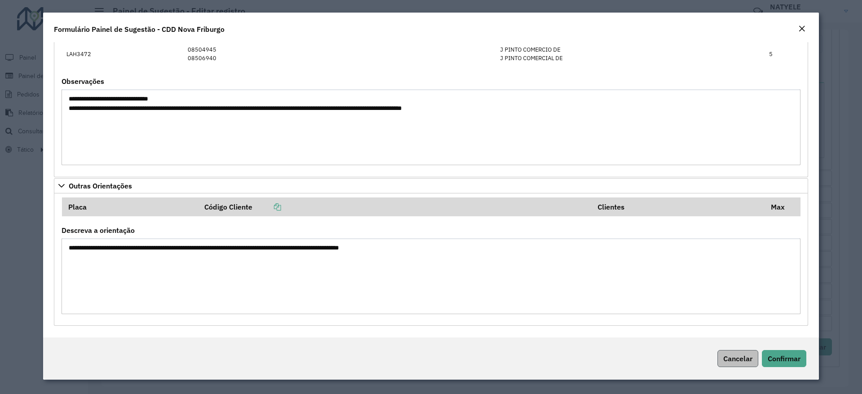  I want to click on label: Observações, so click(83, 81).